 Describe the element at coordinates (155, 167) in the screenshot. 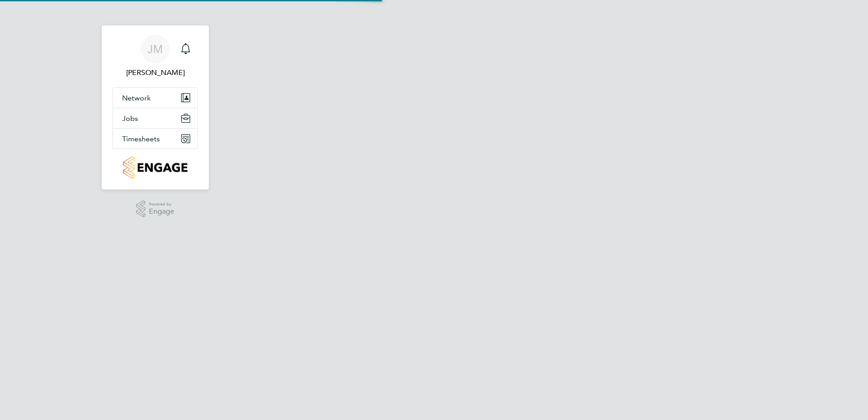

I see `a: Go to home page` at that location.